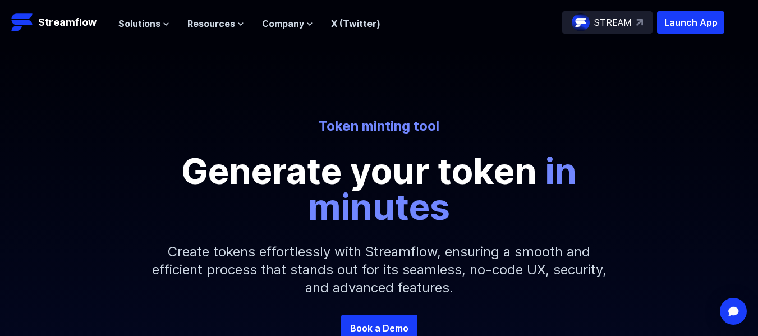 The image size is (758, 336). I want to click on p: Launch App, so click(690, 22).